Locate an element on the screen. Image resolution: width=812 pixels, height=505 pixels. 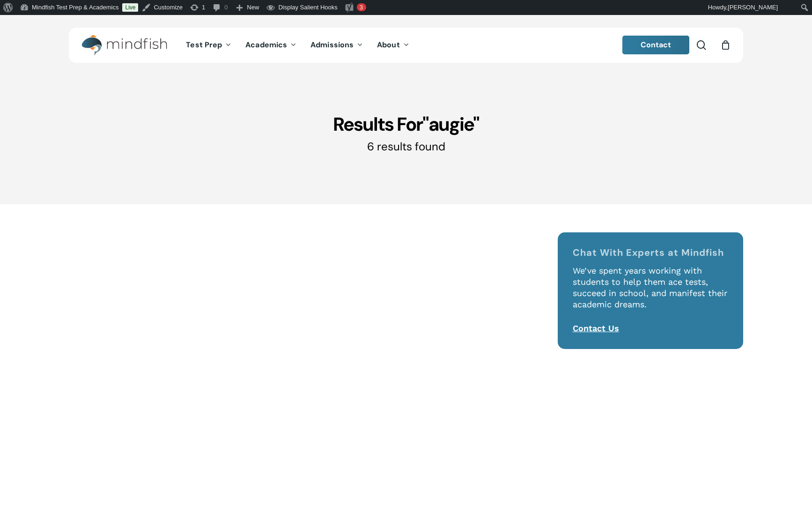
span: Academics is located at coordinates (266, 44).